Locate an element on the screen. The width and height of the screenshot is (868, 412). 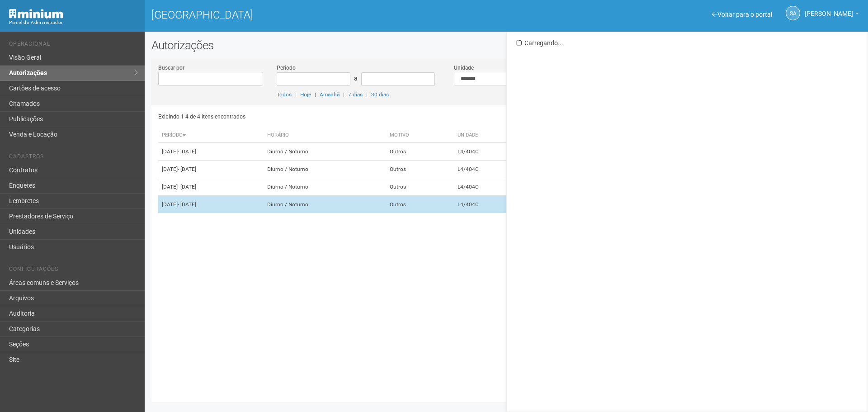
h2: Autorizações is located at coordinates (507, 45).